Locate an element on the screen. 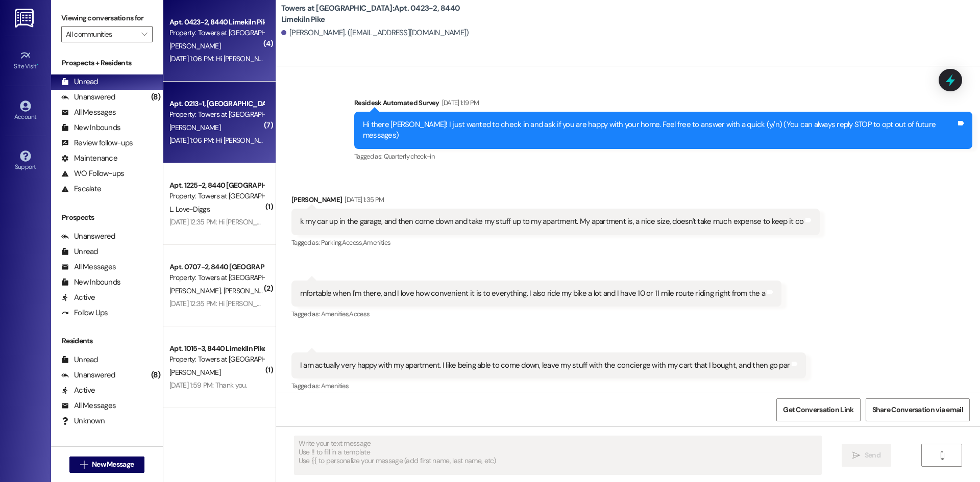 The image size is (980, 482). div: Apt. 0423-2, 8440 Limekiln Pike is located at coordinates (216, 22).